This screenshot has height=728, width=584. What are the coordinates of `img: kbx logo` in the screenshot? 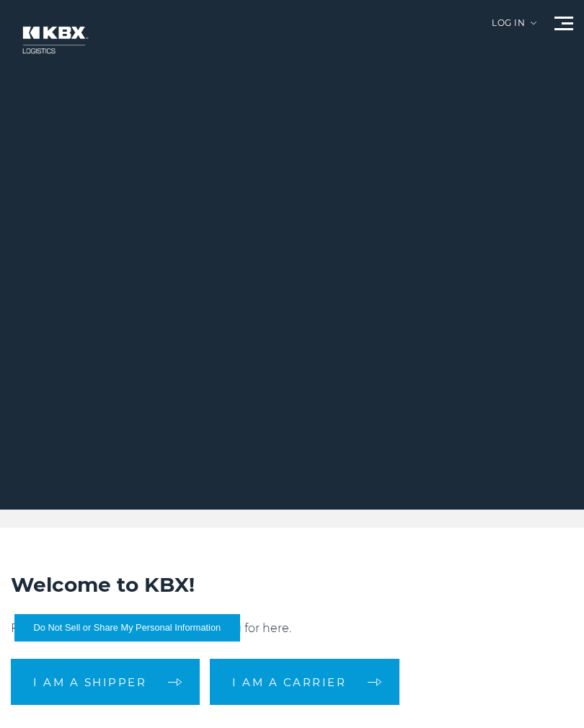 It's located at (54, 40).